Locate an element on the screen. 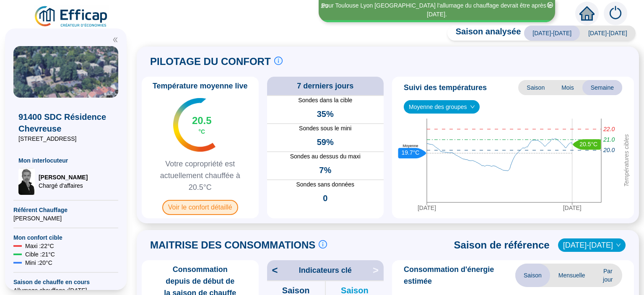 The height and width of the screenshot is (295, 644). text: Moyenne is located at coordinates (410, 146).